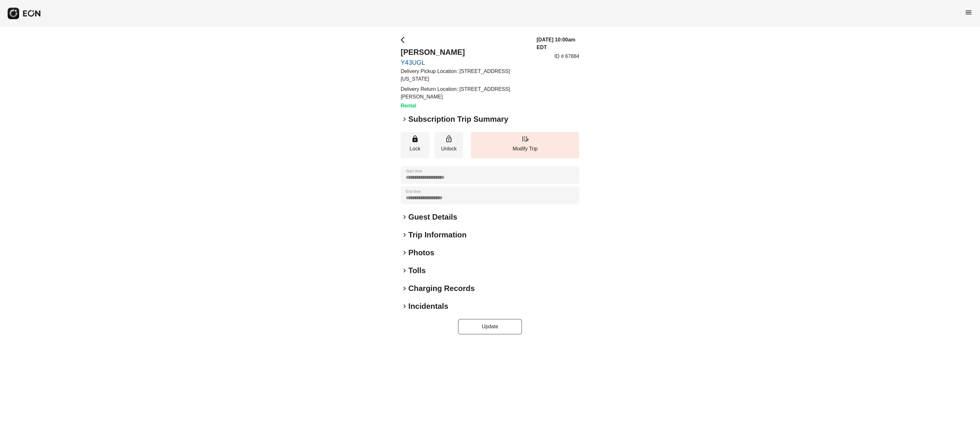  What do you see at coordinates (437, 235) in the screenshot?
I see `h2: Trip Information` at bounding box center [437, 235].